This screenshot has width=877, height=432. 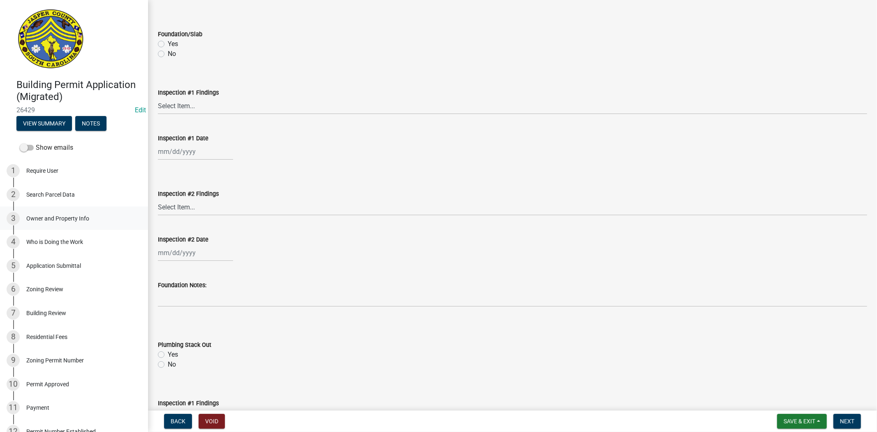 I want to click on button: Notes, so click(x=91, y=123).